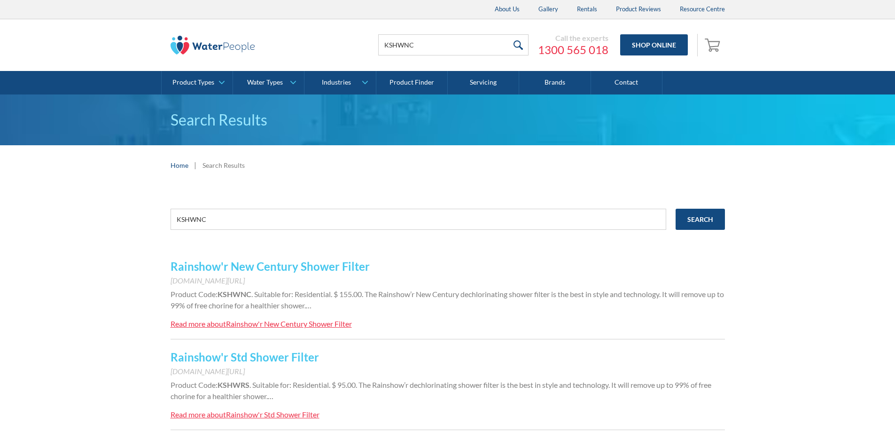  What do you see at coordinates (340, 83) in the screenshot?
I see `a: Industries` at bounding box center [340, 83].